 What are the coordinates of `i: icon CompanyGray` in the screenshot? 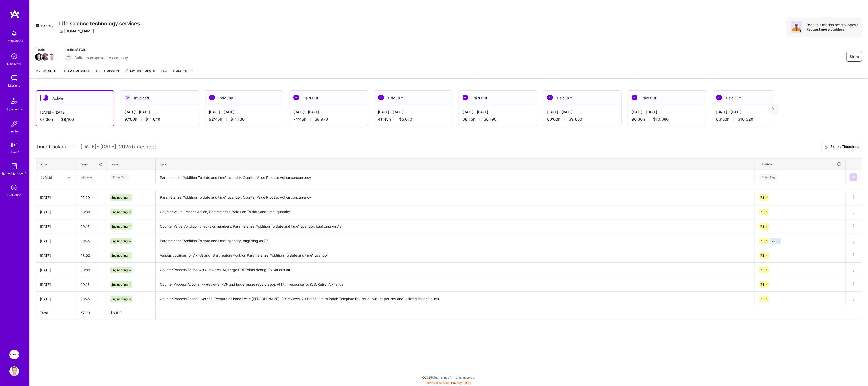 It's located at (61, 31).